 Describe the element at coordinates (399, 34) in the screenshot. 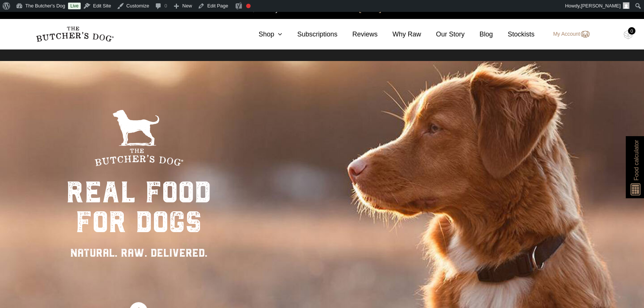

I see `a: Why Raw` at that location.